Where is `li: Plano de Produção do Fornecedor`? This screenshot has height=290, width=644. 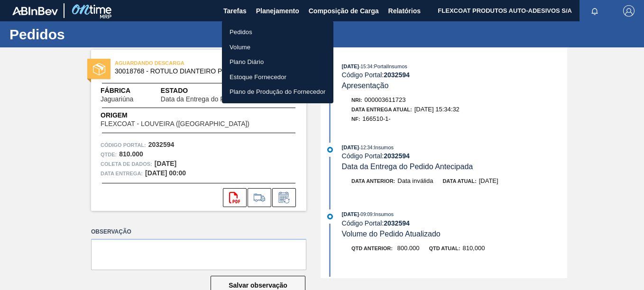 li: Plano de Produção do Fornecedor is located at coordinates (278, 92).